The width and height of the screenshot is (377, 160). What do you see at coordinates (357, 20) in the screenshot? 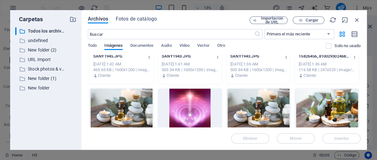
I see `i: Cerrar` at bounding box center [357, 20].